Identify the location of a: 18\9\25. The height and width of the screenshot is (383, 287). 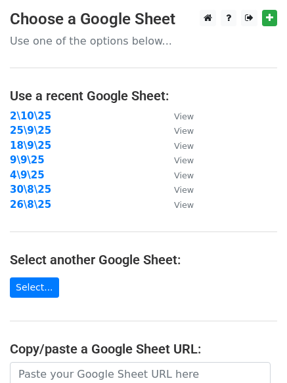
(30, 146).